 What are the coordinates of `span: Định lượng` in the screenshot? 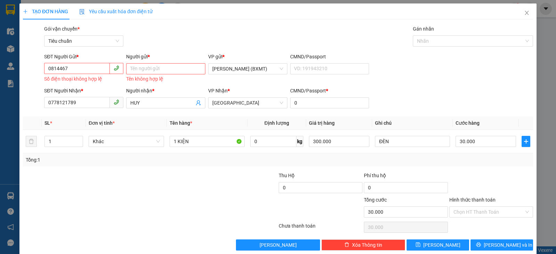 It's located at (276, 123).